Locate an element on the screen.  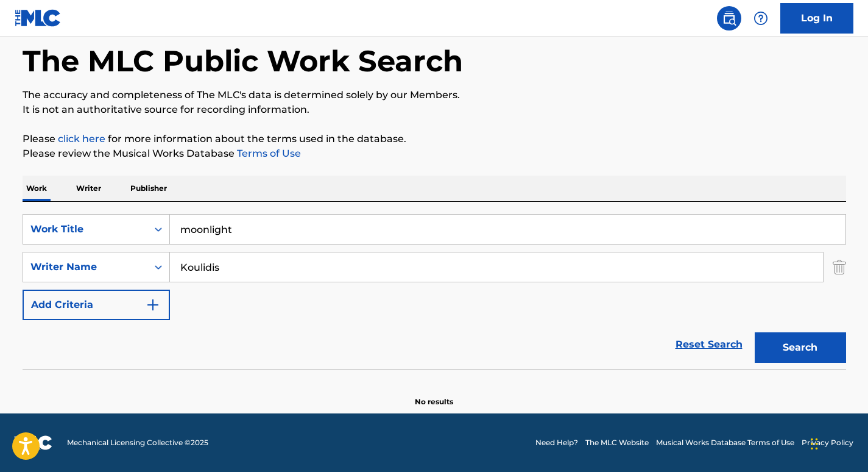
p: No results is located at coordinates (434, 395).